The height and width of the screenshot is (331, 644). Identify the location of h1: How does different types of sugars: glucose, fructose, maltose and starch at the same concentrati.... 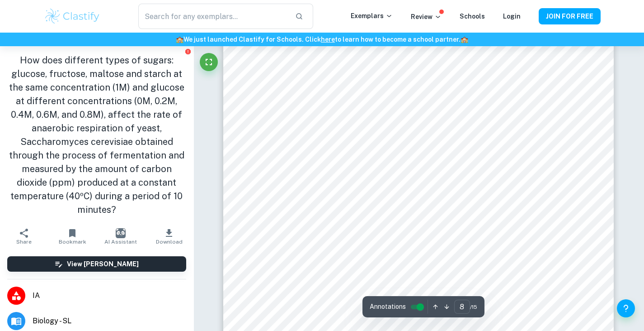
(97, 135).